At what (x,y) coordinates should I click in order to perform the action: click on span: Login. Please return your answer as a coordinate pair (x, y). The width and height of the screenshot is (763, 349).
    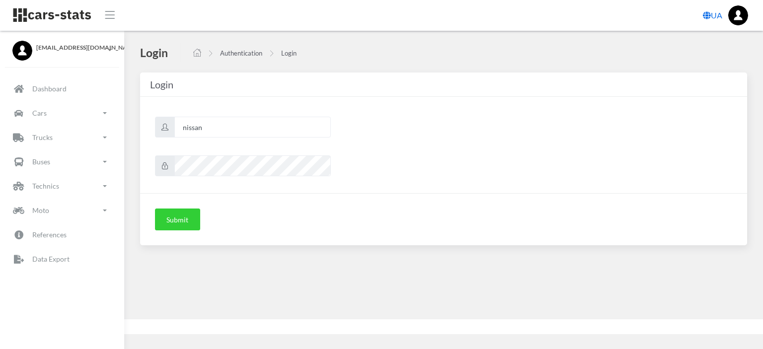
    Looking at the image, I should click on (161, 84).